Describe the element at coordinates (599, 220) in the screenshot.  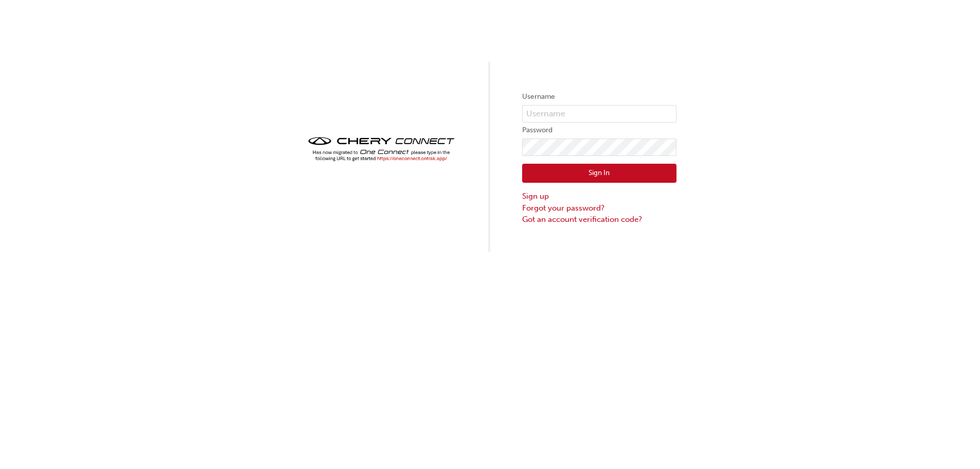
I see `a: Got an account verification code?` at that location.